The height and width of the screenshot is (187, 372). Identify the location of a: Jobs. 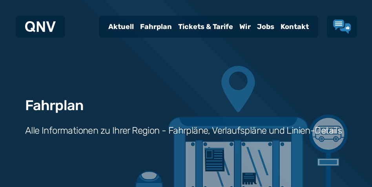
(265, 27).